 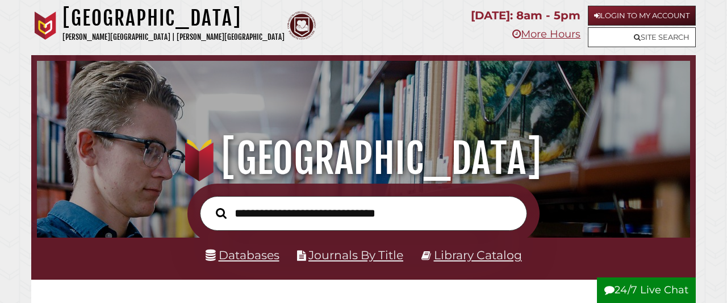 I want to click on i: Search, so click(x=221, y=213).